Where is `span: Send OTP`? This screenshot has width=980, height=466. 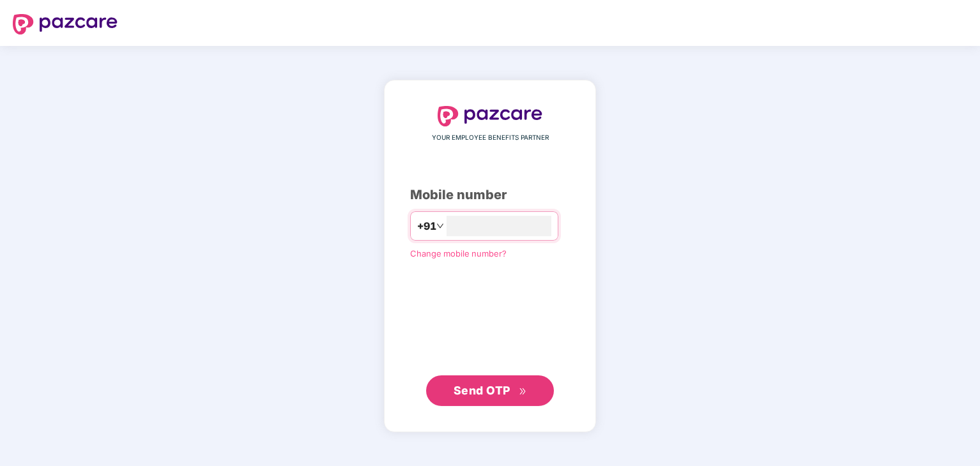
span: Send OTP is located at coordinates (482, 390).